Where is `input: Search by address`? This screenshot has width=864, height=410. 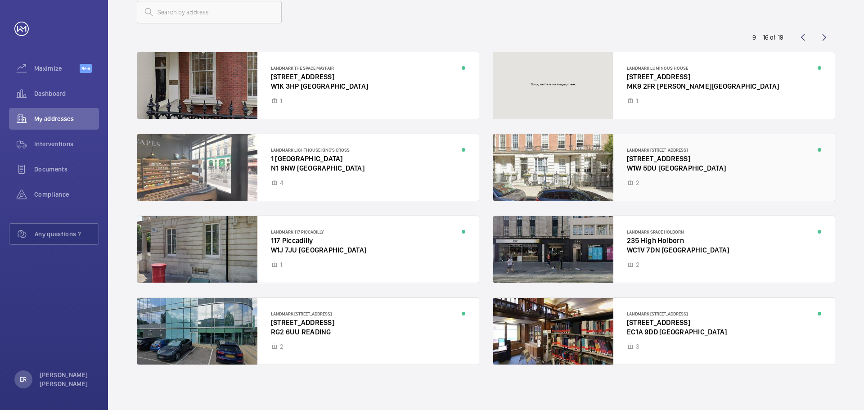 input: Search by address is located at coordinates (209, 12).